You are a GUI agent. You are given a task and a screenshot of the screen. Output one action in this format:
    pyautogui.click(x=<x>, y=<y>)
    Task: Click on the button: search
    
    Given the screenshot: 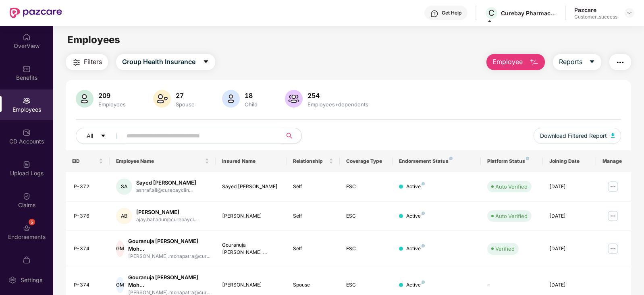 What is the action you would take?
    pyautogui.click(x=291, y=136)
    